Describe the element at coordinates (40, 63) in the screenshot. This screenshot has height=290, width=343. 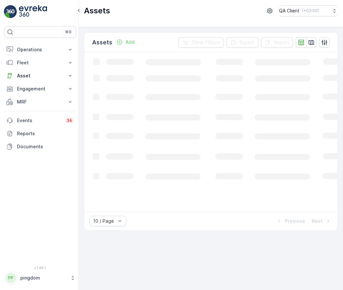
I see `p: Fleet` at that location.